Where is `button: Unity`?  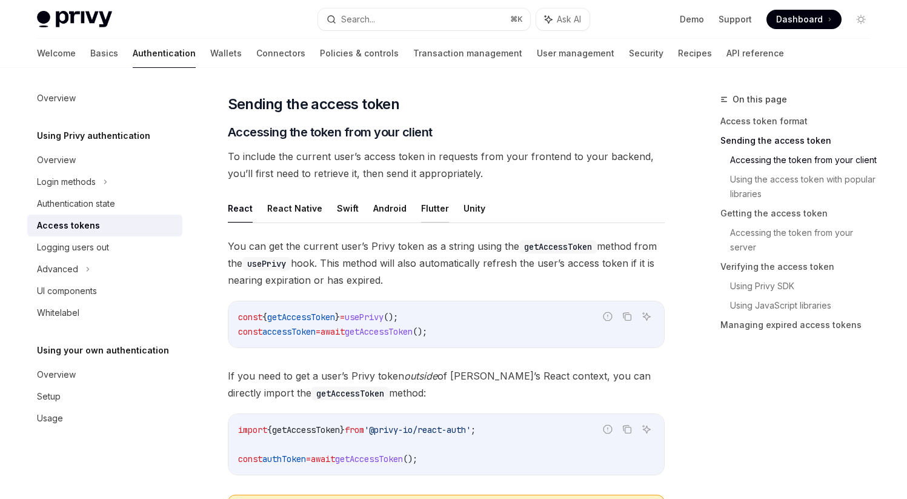
button: Unity is located at coordinates (474, 208).